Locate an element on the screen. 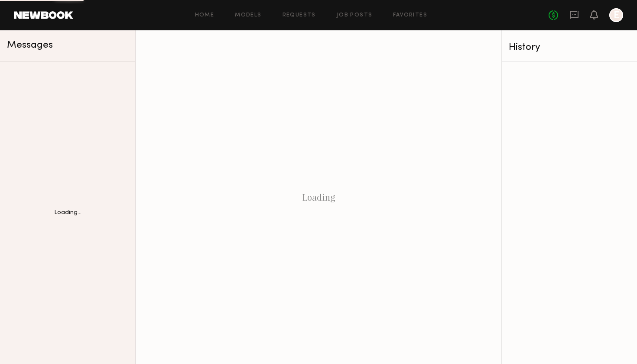 The height and width of the screenshot is (364, 637). span: Messages is located at coordinates (30, 45).